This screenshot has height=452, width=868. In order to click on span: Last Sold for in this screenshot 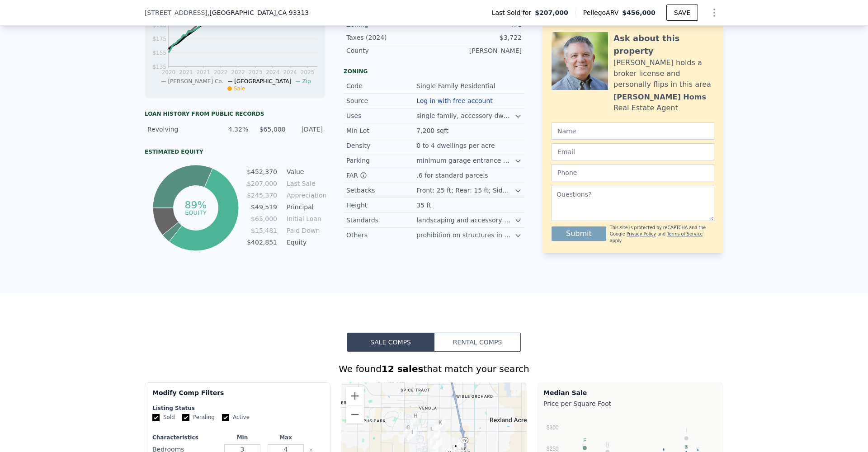, I will do `click(514, 13)`.